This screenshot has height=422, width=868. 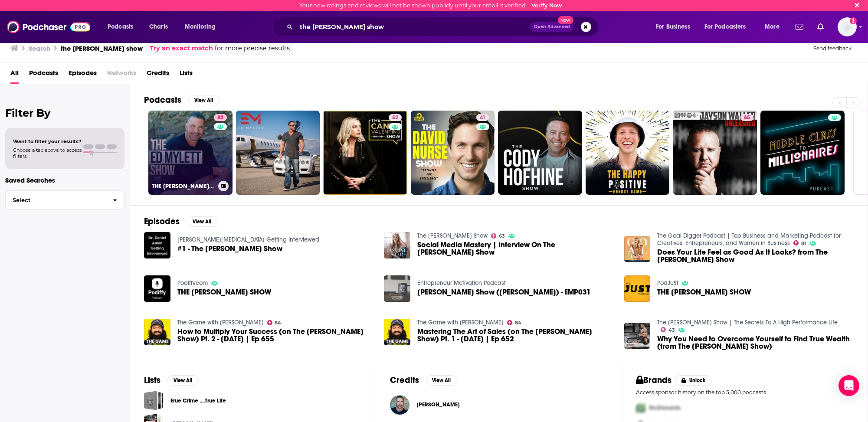 What do you see at coordinates (274, 323) in the screenshot?
I see `a: 84` at bounding box center [274, 323].